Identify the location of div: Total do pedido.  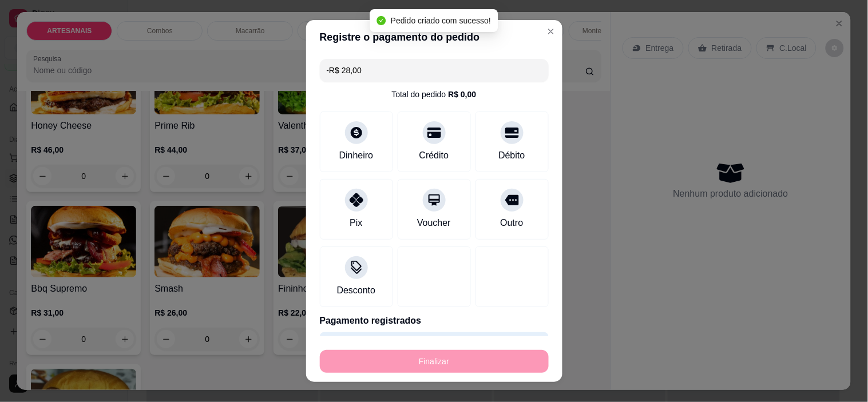
(434, 94).